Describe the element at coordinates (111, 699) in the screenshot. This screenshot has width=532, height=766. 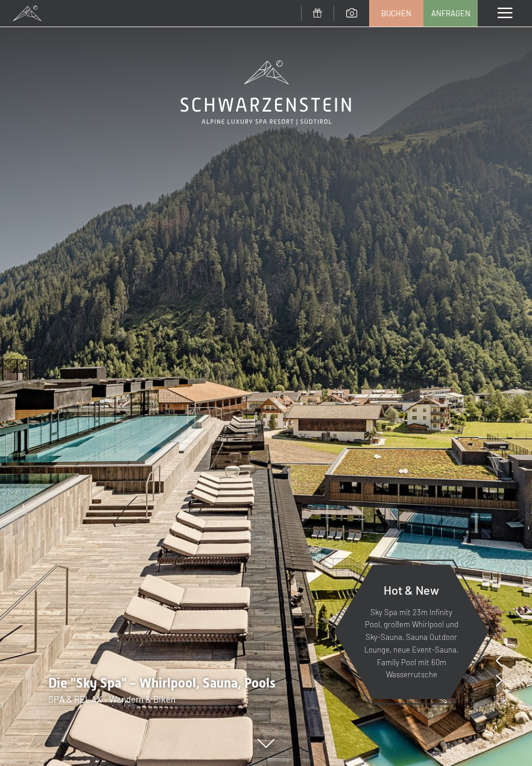
I see `span: SPA & RELAX - Wandern & Biken` at that location.